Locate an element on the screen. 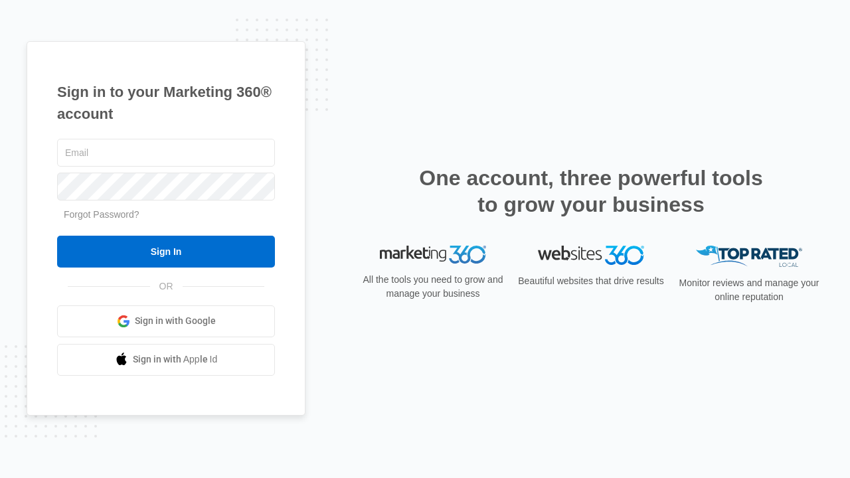 Image resolution: width=850 pixels, height=478 pixels. a: Sign in with Google is located at coordinates (166, 322).